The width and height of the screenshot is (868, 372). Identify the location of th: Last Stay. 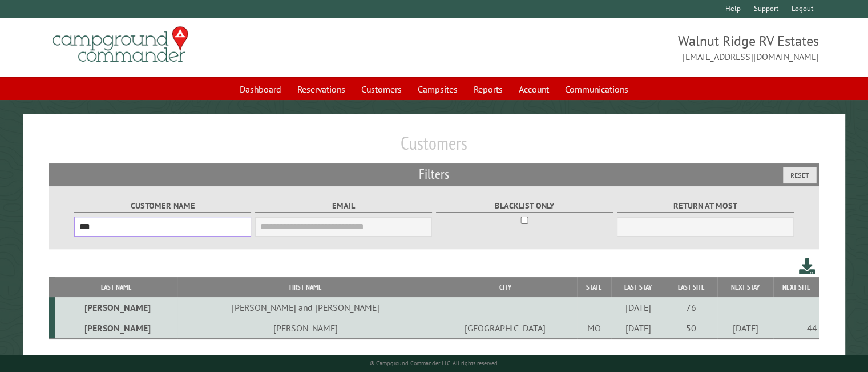
(638, 287).